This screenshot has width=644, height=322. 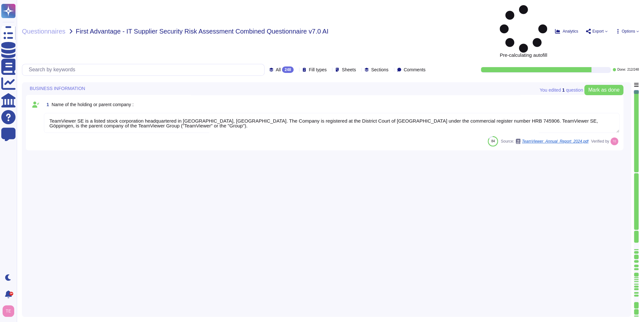 What do you see at coordinates (563, 90) in the screenshot?
I see `b: 1` at bounding box center [563, 90].